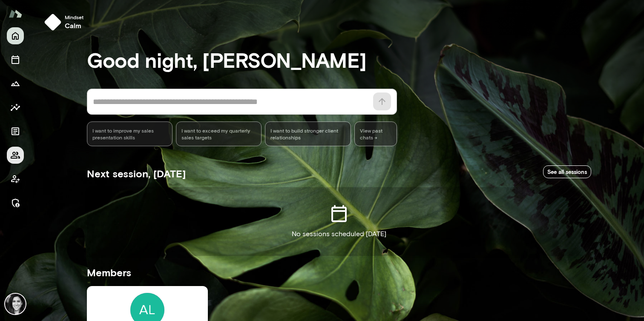 The image size is (644, 321). What do you see at coordinates (16, 131) in the screenshot?
I see `button: Documents` at bounding box center [16, 131].